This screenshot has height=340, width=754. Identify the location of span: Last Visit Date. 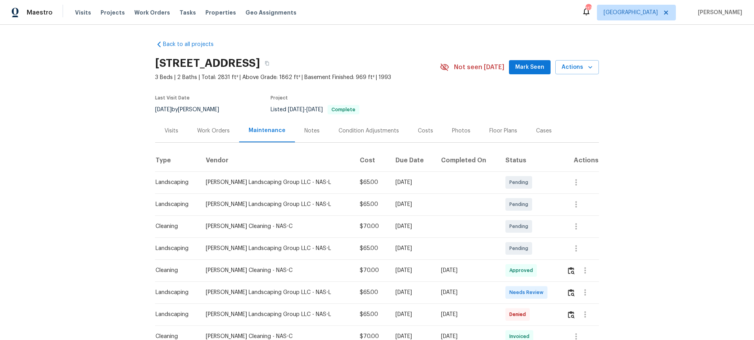
(172, 98).